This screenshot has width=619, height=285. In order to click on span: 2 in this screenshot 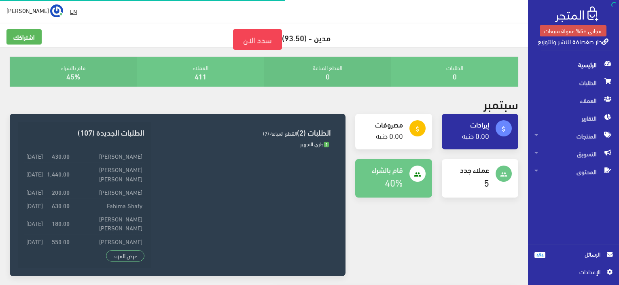, I will do `click(326, 144)`.